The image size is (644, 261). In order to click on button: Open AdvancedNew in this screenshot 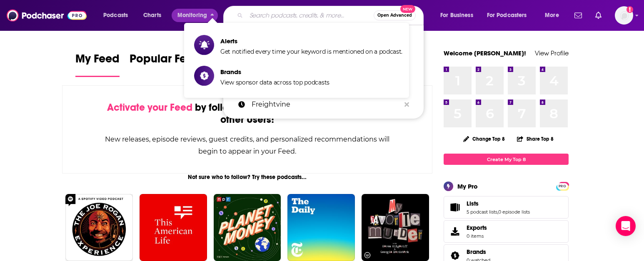, I will do `click(395, 15)`.